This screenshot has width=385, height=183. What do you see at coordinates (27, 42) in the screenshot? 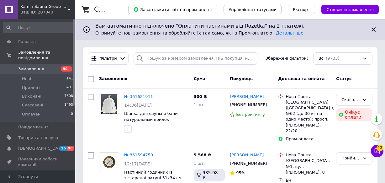
I see `span: Головна` at bounding box center [27, 42].